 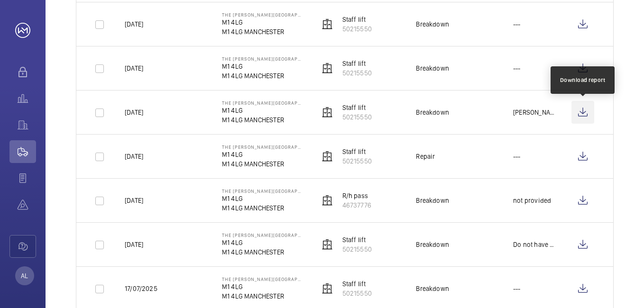 What do you see at coordinates (535, 245) in the screenshot?
I see `p: Do not have one.` at bounding box center [535, 245].